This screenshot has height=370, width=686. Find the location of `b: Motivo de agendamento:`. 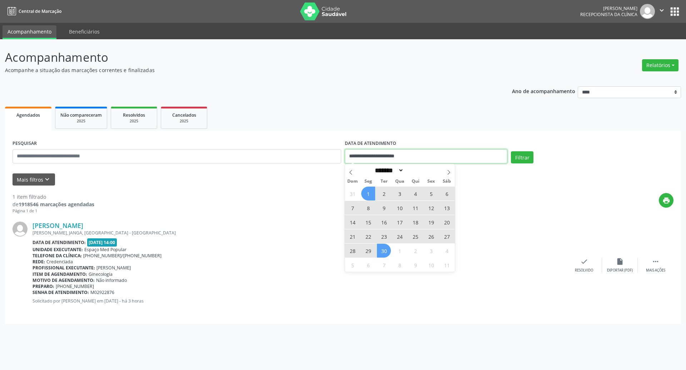

b: Motivo de agendamento: is located at coordinates (64, 280).